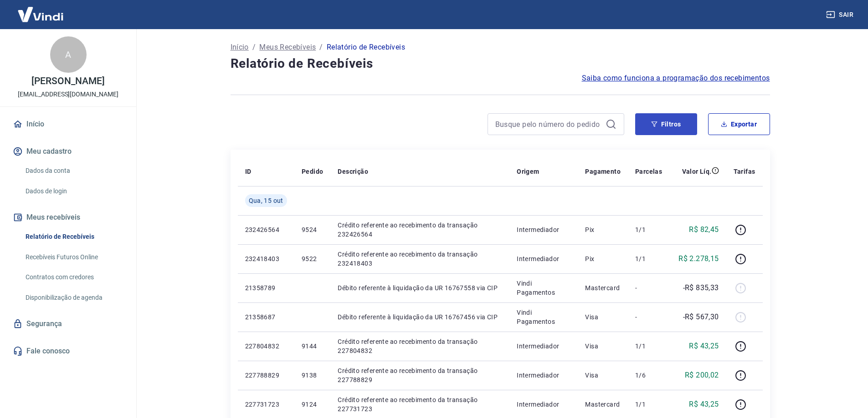 This screenshot has height=418, width=868. What do you see at coordinates (648, 172) in the screenshot?
I see `p: Parcelas` at bounding box center [648, 172].